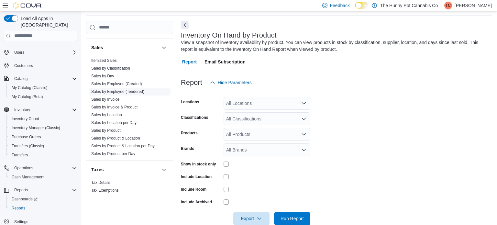  I want to click on span: Sales by Day, so click(102, 76).